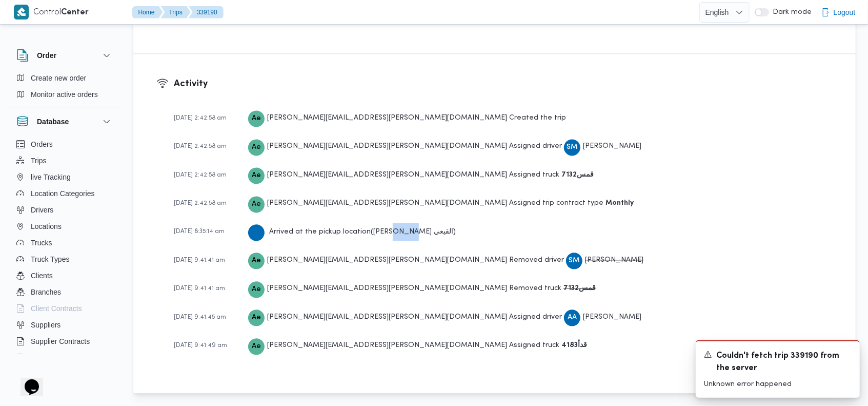  I want to click on span: Trips, so click(38, 161).